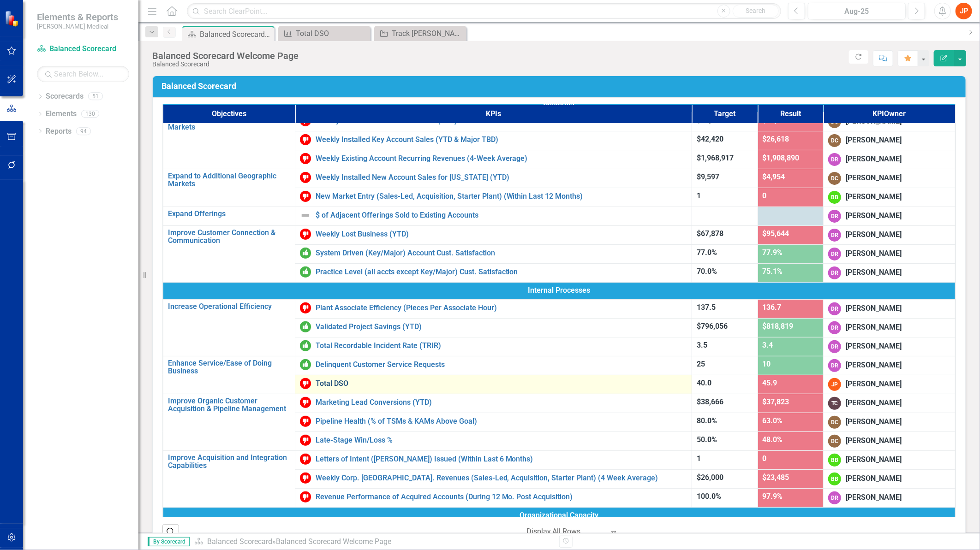 Image resolution: width=980 pixels, height=550 pixels. What do you see at coordinates (699, 196) in the screenshot?
I see `span: 1` at bounding box center [699, 196].